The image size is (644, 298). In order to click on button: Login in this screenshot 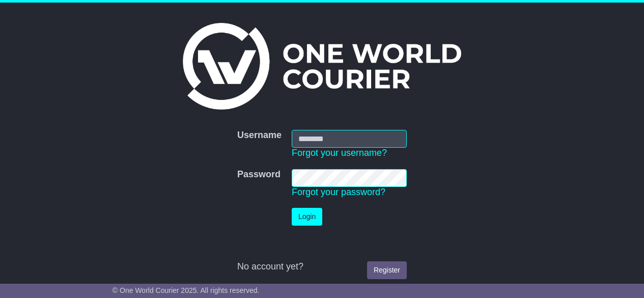, I will do `click(307, 217)`.